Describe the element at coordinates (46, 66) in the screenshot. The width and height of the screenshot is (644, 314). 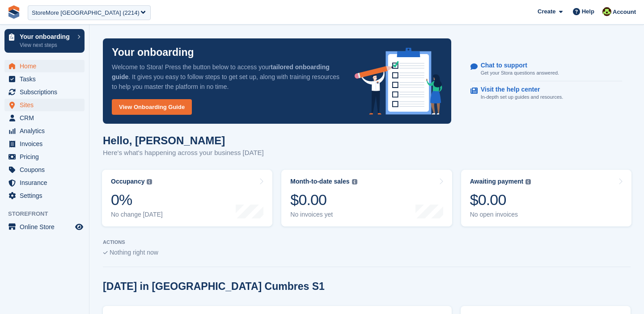
I see `span: Home` at that location.